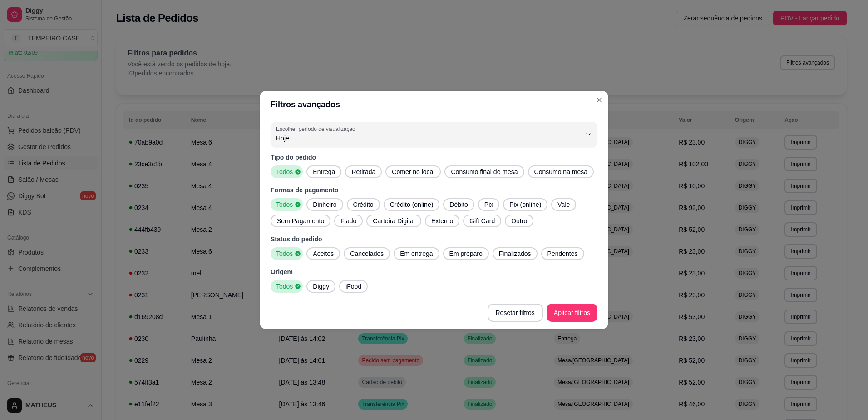 This screenshot has height=420, width=868. What do you see at coordinates (412, 205) in the screenshot?
I see `span: Crédito (online)` at bounding box center [412, 205].